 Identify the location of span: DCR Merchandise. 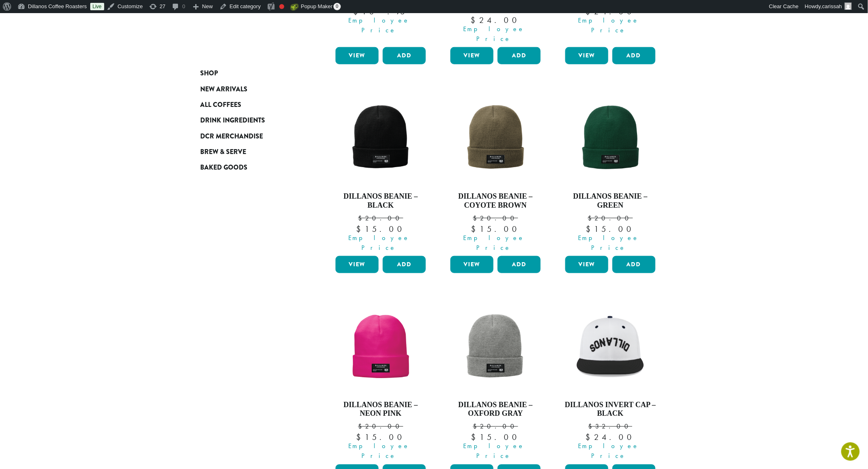
(231, 136).